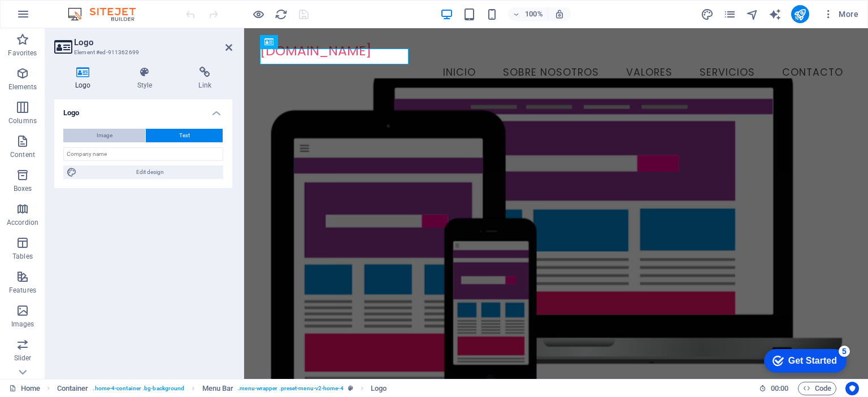 This screenshot has width=868, height=397. I want to click on nav: breadcrumb, so click(222, 389).